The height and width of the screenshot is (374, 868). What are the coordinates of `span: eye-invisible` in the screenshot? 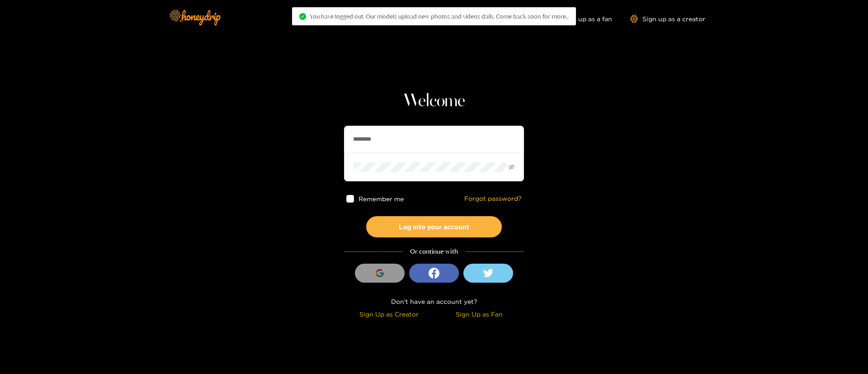 It's located at (511, 167).